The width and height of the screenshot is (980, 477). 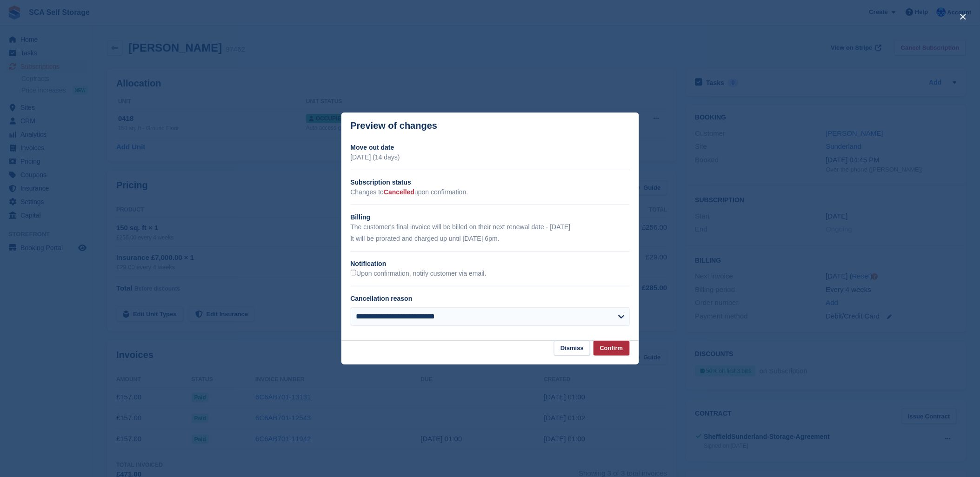 I want to click on label: Cancellation reason, so click(x=382, y=299).